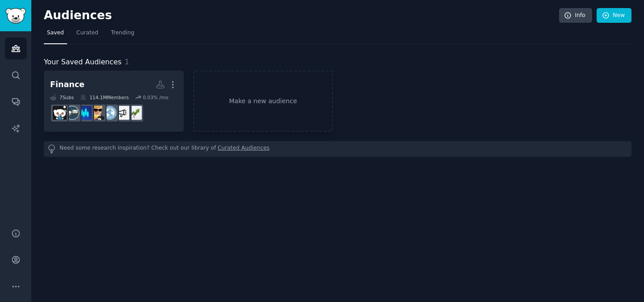 The height and width of the screenshot is (302, 644). I want to click on img: worldnews, so click(122, 112).